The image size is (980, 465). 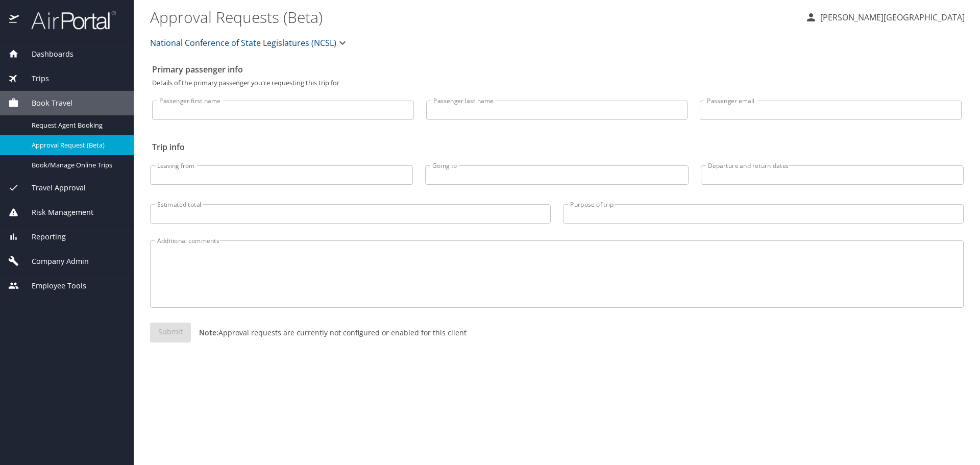 What do you see at coordinates (42, 236) in the screenshot?
I see `span: Reporting` at bounding box center [42, 236].